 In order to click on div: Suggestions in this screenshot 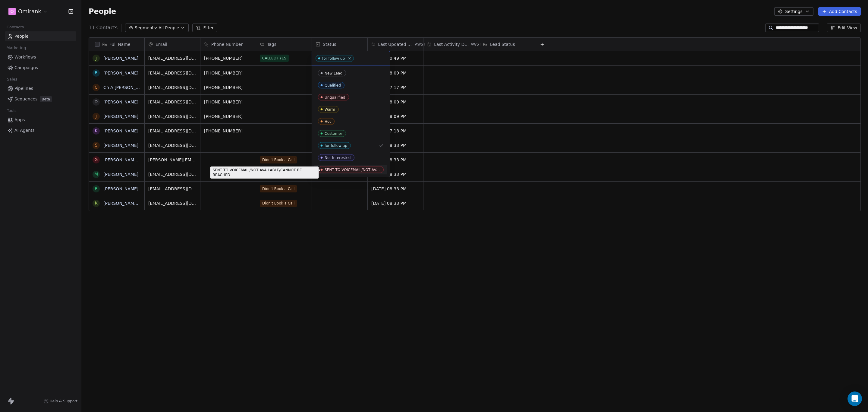, I will do `click(351, 121)`.